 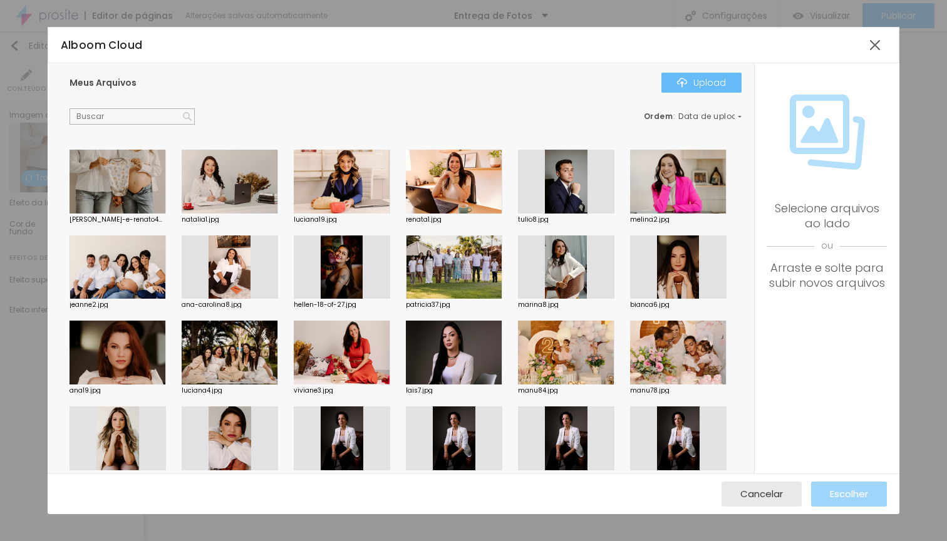 What do you see at coordinates (132, 116) in the screenshot?
I see `input: Buscar` at bounding box center [132, 116].